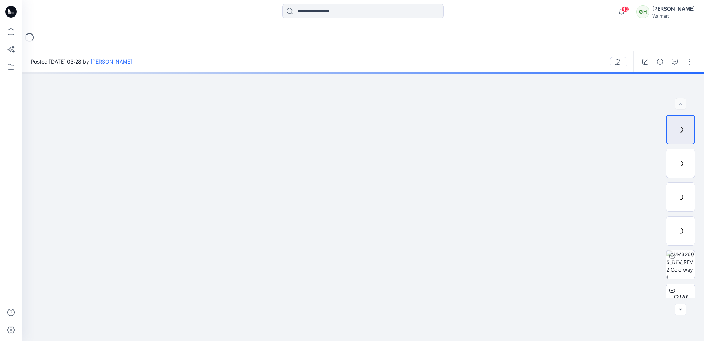  What do you see at coordinates (681, 264) in the screenshot?
I see `img: WM32605_DEV_REV2 Colorway 1` at bounding box center [681, 264].